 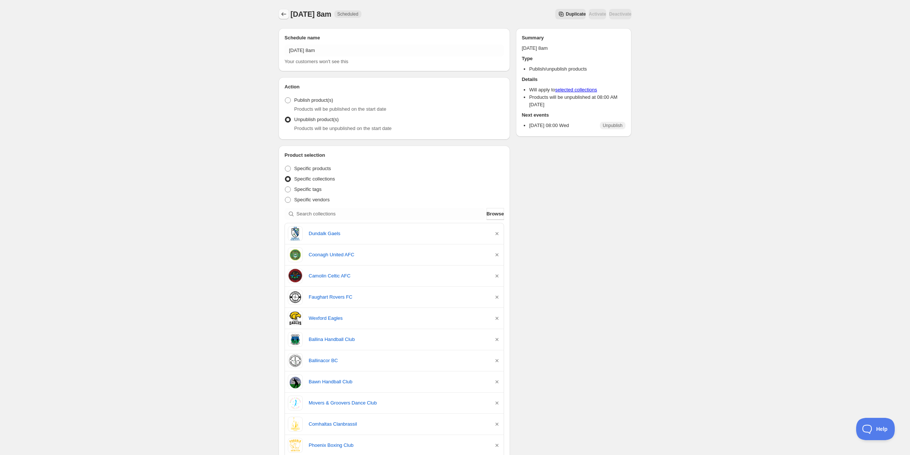 What do you see at coordinates (398, 340) in the screenshot?
I see `a: Ballina Handball Club` at bounding box center [398, 340].